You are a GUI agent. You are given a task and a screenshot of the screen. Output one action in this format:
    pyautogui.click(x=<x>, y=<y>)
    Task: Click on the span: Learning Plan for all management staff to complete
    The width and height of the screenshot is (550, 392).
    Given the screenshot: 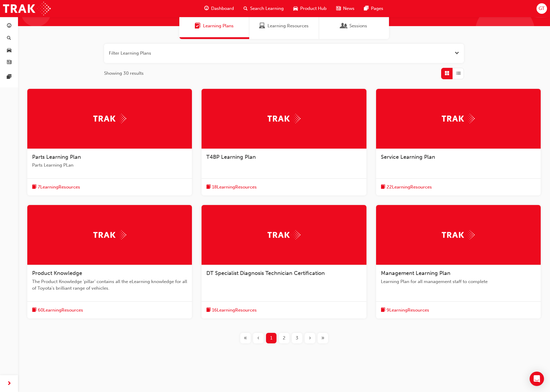 What is the action you would take?
    pyautogui.click(x=458, y=281)
    